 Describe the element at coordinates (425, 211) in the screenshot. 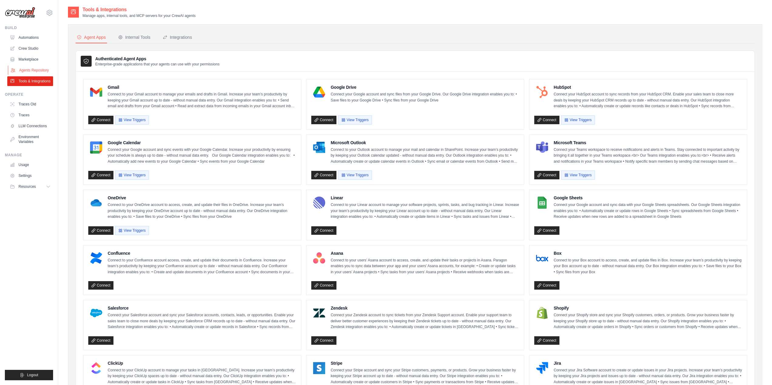

I see `p: Connect to your Linear account to manage your software projects, sprints, tasks, and bug tracking...` at that location.